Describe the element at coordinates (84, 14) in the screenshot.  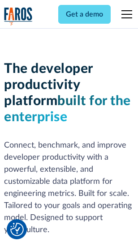
I see `a: Get a demo` at that location.